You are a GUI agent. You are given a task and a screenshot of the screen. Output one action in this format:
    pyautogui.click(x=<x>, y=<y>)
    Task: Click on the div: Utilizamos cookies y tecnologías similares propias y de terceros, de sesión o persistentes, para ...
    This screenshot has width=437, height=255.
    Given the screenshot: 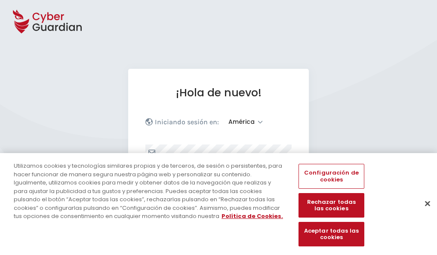 What is the action you would take?
    pyautogui.click(x=150, y=191)
    